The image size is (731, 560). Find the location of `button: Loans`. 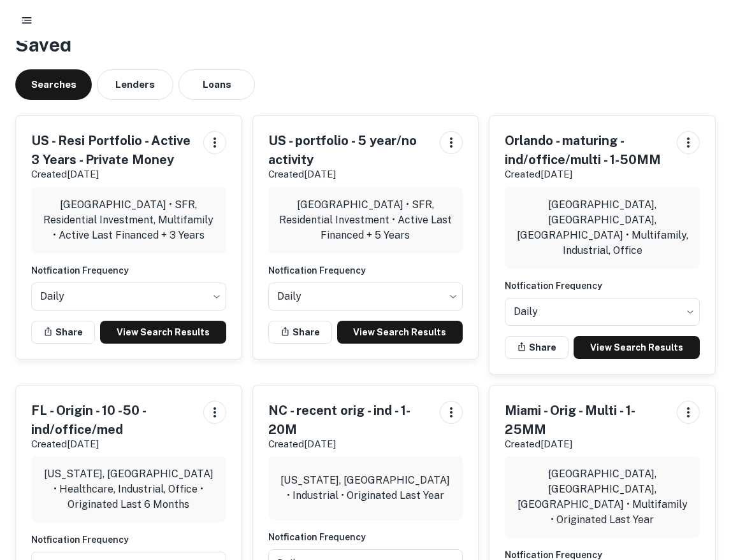

button: Loans is located at coordinates (217, 85).